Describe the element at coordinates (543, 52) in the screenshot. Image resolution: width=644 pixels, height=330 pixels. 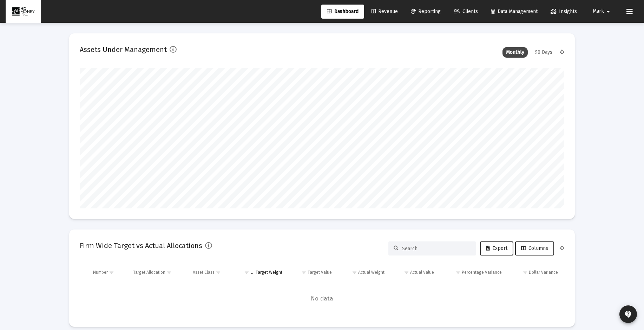
I see `div: 90 Days` at that location.